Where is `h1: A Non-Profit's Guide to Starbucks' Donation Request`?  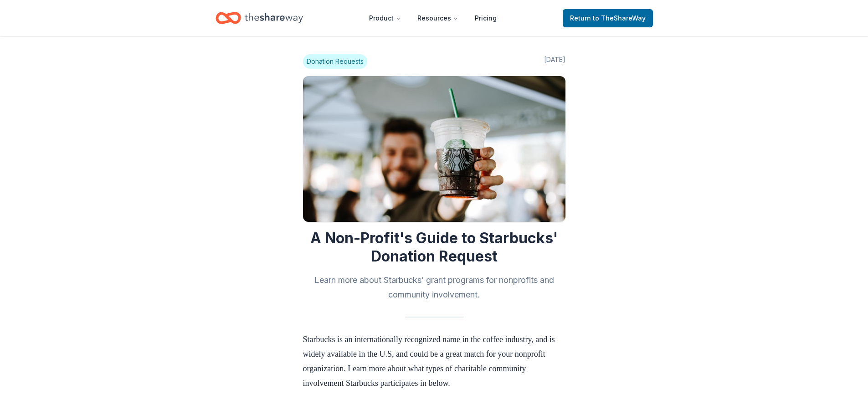 h1: A Non-Profit's Guide to Starbucks' Donation Request is located at coordinates (434, 247).